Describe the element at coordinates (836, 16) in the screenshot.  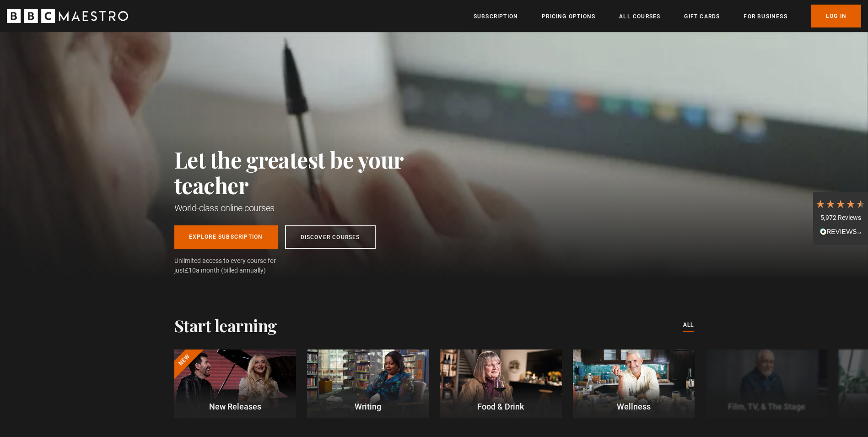
I see `a: Log In` at that location.